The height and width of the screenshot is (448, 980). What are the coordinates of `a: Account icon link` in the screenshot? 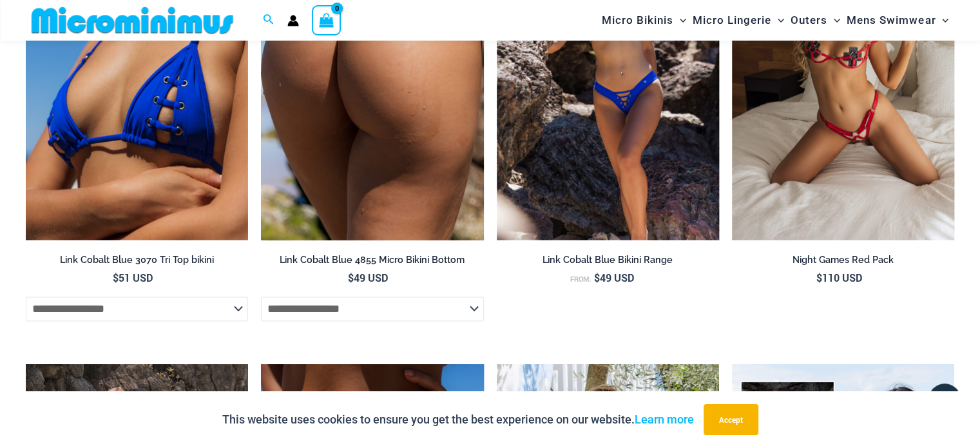 It's located at (294, 20).